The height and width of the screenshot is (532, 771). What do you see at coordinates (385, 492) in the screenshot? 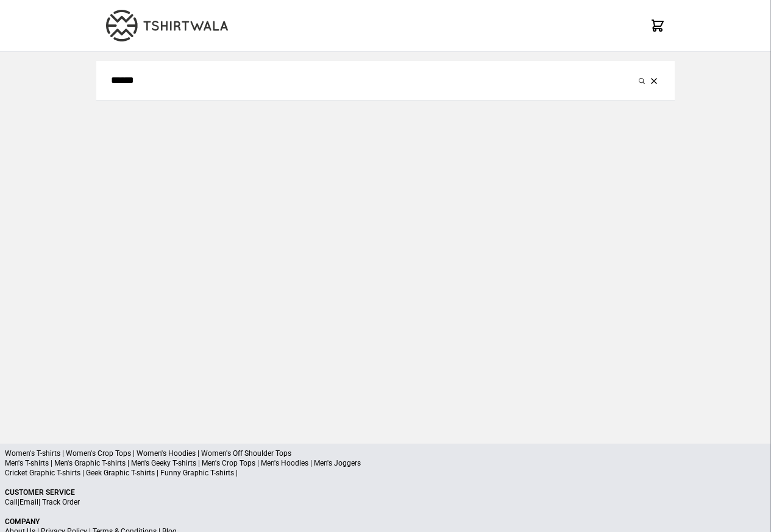
I see `p: Customer Service` at bounding box center [385, 492].